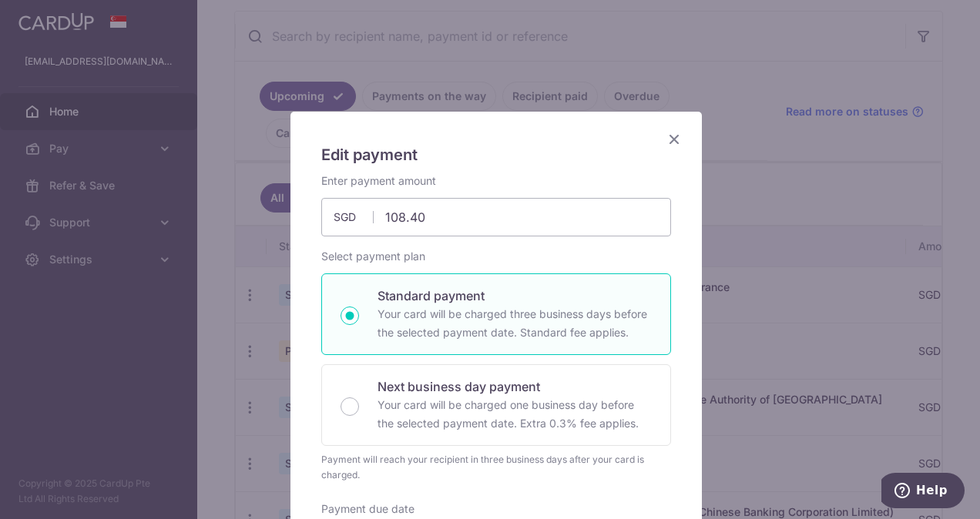 The width and height of the screenshot is (980, 519). Describe the element at coordinates (515, 415) in the screenshot. I see `p: Your card will be charged one business day before the selected payment date. Extra 0.3% fee applies.` at that location.